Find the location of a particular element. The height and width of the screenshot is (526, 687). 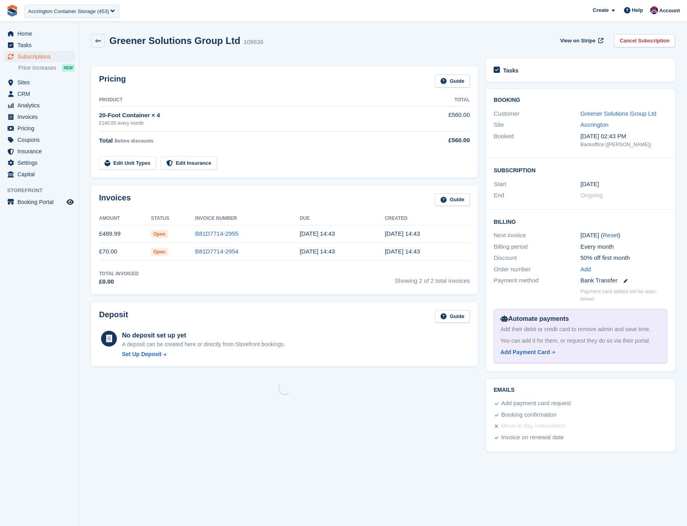

div: End is located at coordinates (537, 195).